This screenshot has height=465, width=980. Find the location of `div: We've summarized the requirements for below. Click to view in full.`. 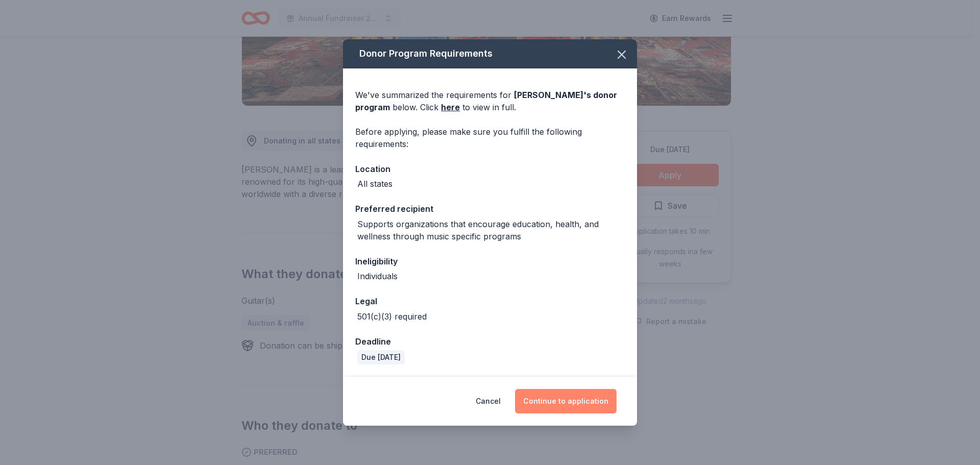

div: We've summarized the requirements for below. Click to view in full. is located at coordinates (490, 101).